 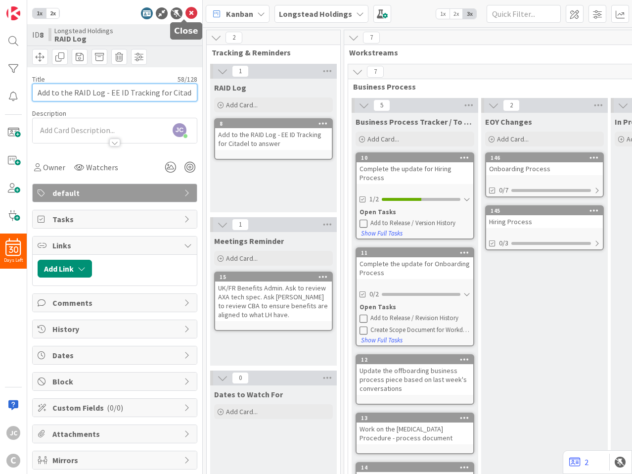 What do you see at coordinates (415, 380) in the screenshot?
I see `a: 12Update the offboarding business process piece based on last week's conversations` at bounding box center [415, 380].